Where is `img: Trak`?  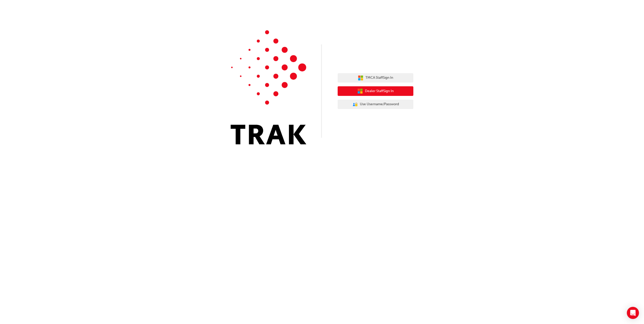
img: Trak is located at coordinates (268, 87).